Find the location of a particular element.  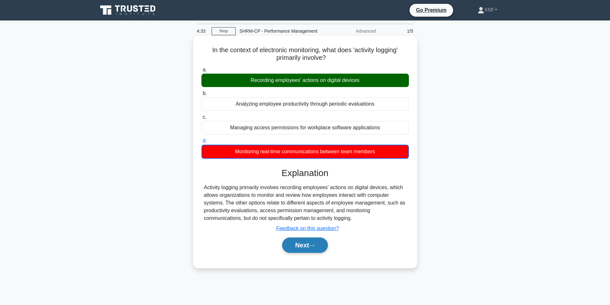

h5: In the context of electronic monitoring, what does 'activity logging' primarily involve? is located at coordinates (305, 54).